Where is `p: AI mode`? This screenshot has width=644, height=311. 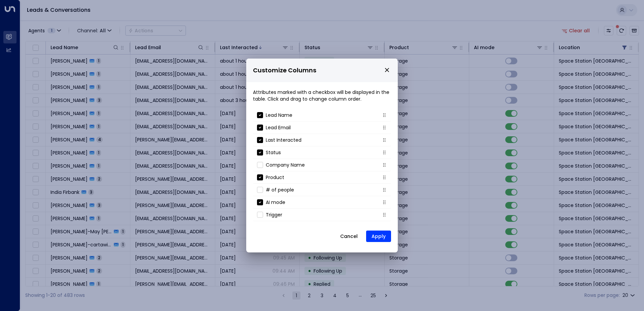 p: AI mode is located at coordinates (276, 202).